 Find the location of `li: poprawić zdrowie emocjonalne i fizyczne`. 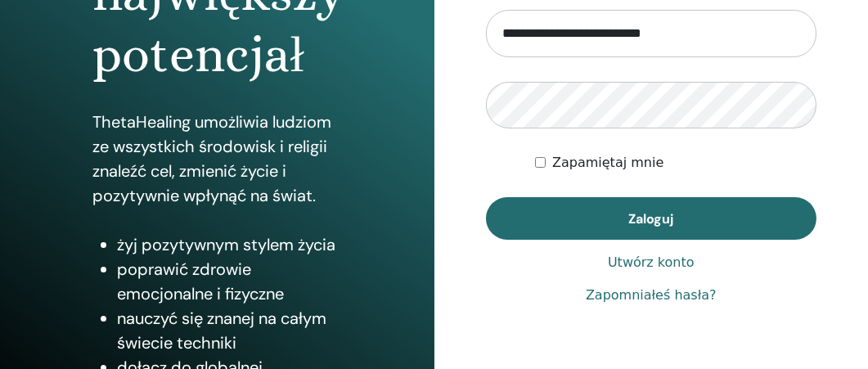

li: poprawić zdrowie emocjonalne i fizyczne is located at coordinates (229, 282).